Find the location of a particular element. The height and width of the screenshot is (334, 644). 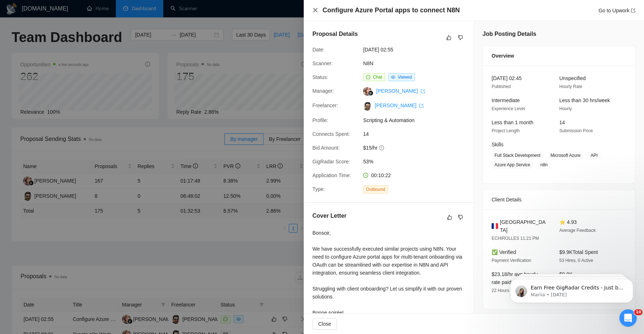

span: Unspecified is located at coordinates (572, 78).